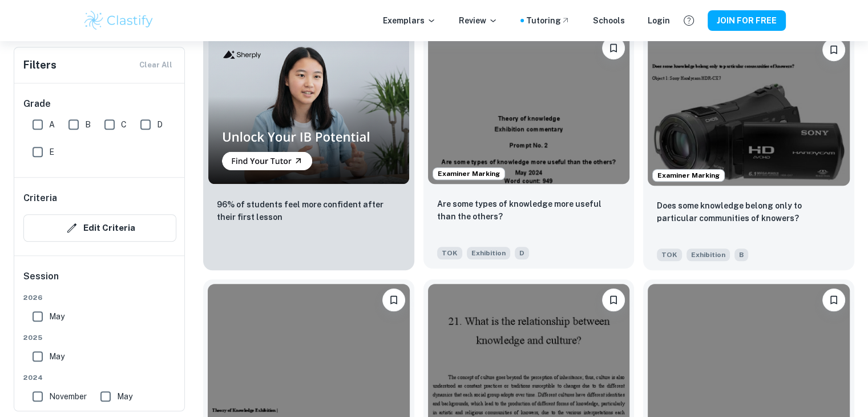 The height and width of the screenshot is (417, 868). Describe the element at coordinates (529, 108) in the screenshot. I see `img: TOK Exhibition example thumbnail: Are some types of knowledge more useful` at that location.